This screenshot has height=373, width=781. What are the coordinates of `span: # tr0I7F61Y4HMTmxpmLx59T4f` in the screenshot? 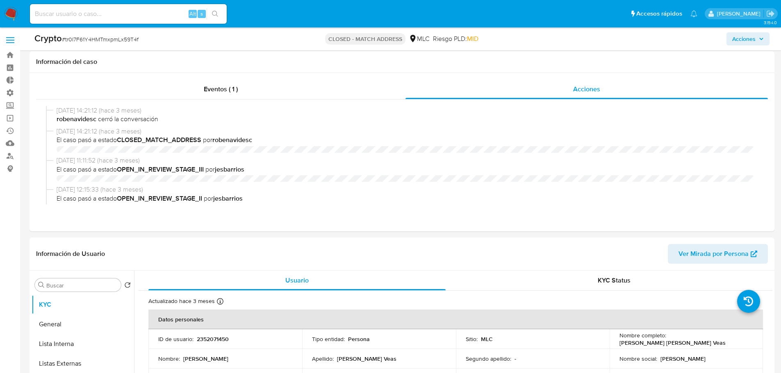 It's located at (100, 39).